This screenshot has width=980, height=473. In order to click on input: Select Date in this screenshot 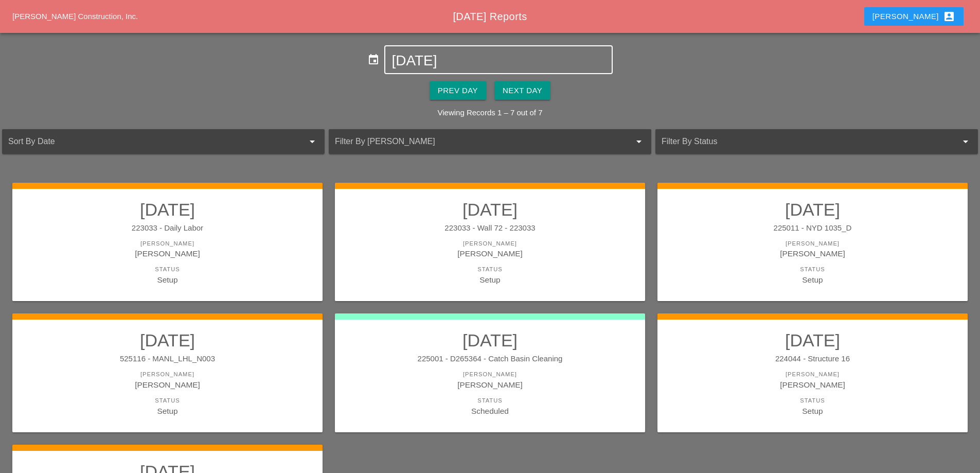, I will do `click(498, 61)`.